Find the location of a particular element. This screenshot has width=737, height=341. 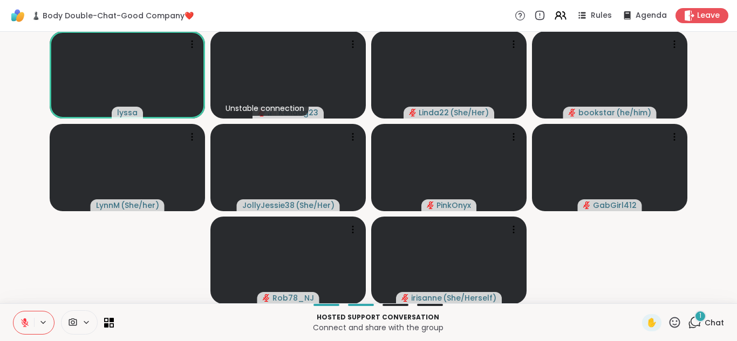

span: ( She/Herself ) is located at coordinates (469, 298).